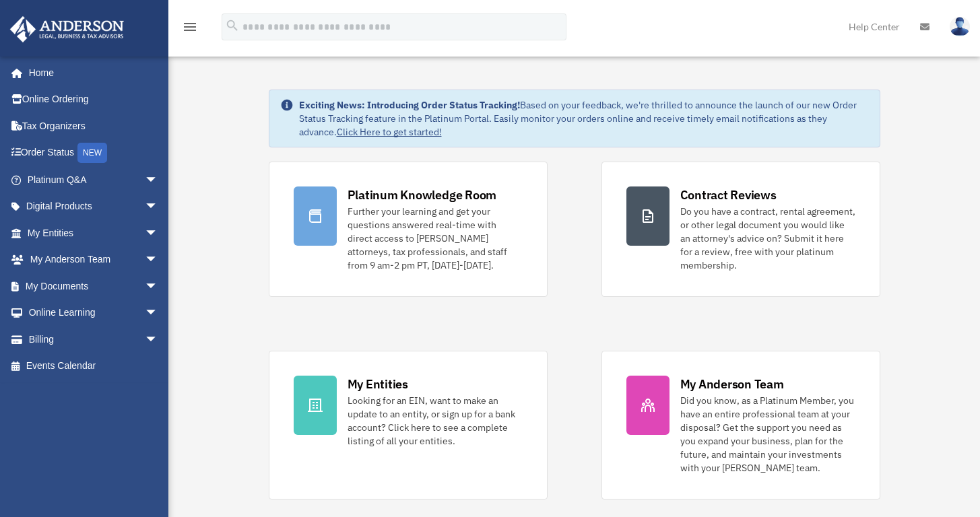  What do you see at coordinates (94, 366) in the screenshot?
I see `a: Events Calendar` at bounding box center [94, 366].